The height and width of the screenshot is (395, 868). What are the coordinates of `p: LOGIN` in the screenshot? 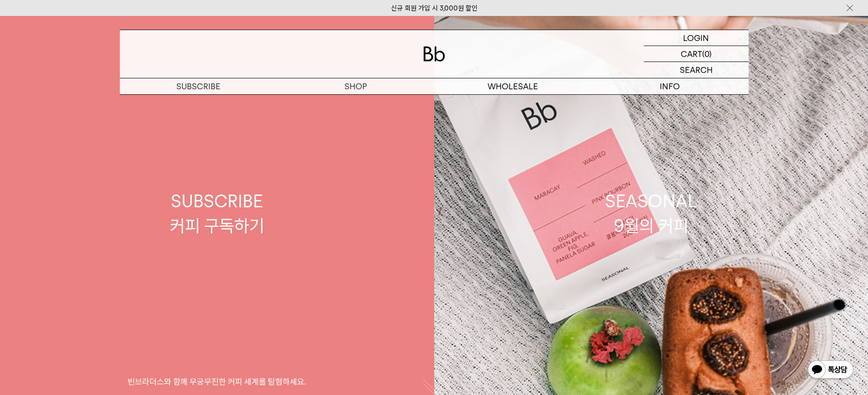 It's located at (696, 38).